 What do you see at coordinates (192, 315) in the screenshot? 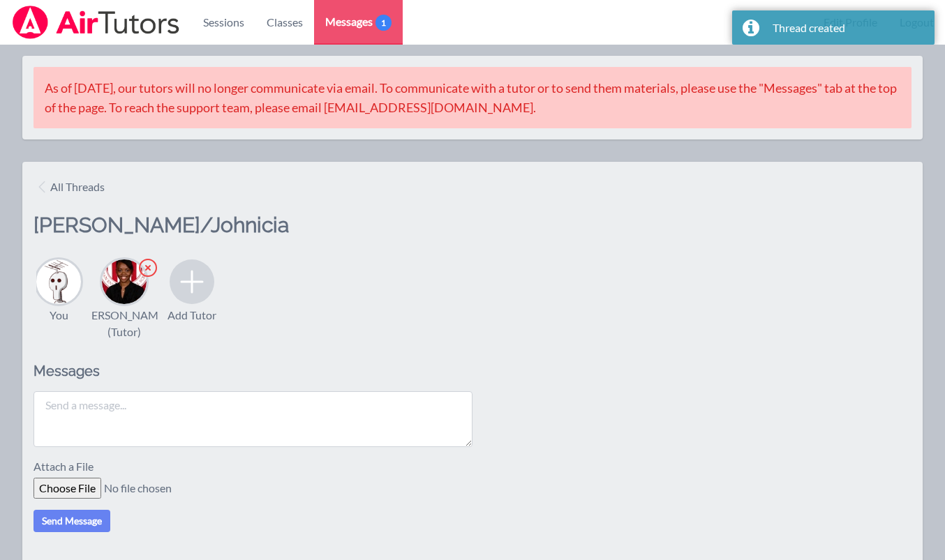
I see `div: Add Tutor` at bounding box center [192, 315].